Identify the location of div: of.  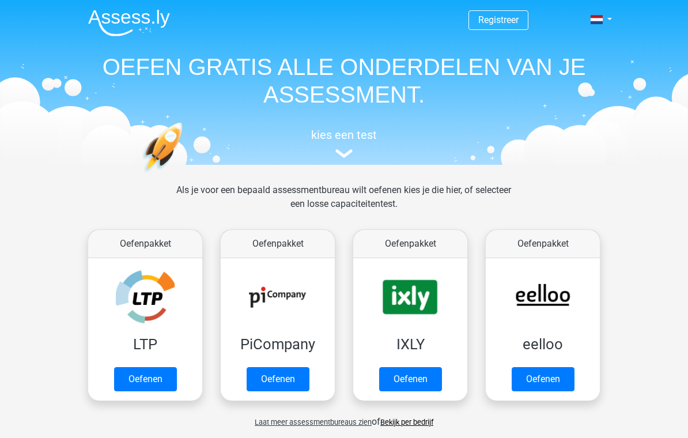
(344, 417).